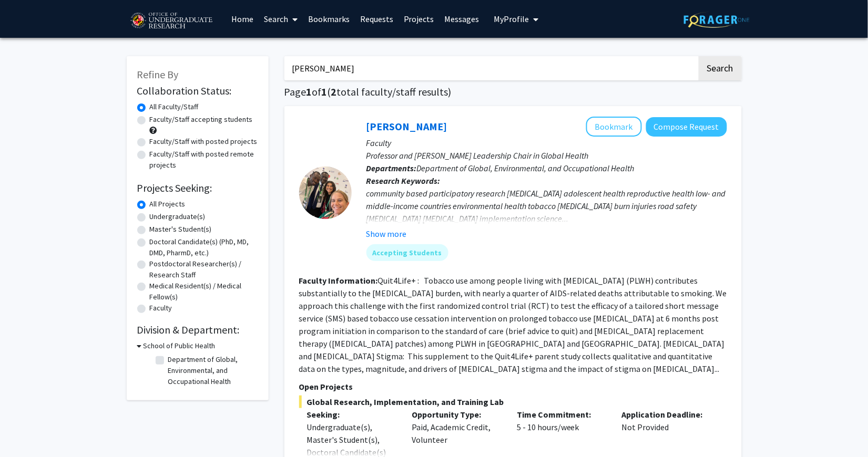  I want to click on p: Faculty, so click(547, 143).